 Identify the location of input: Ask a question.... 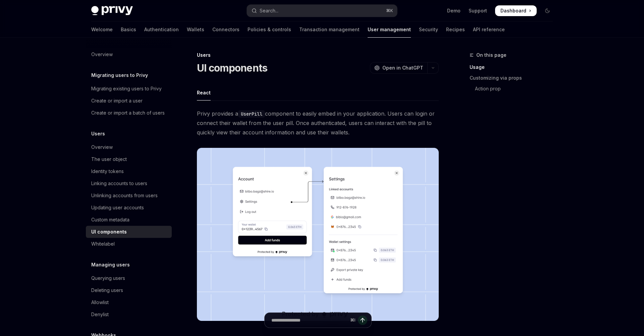
(309, 320).